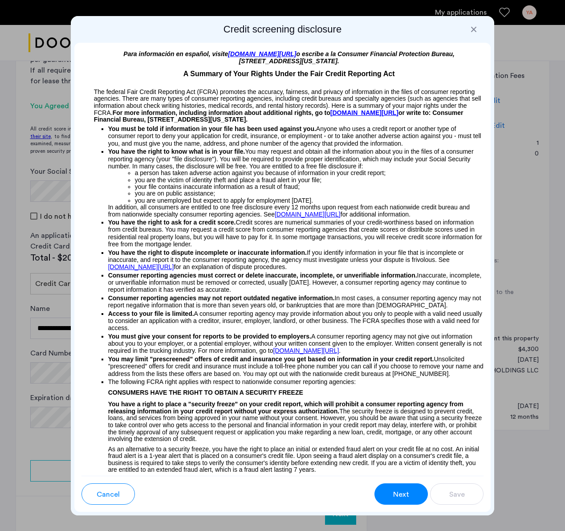  I want to click on p: Unsolicited "prescreened" offers for credit and insurance must include a toll-free phone number y..., so click(296, 366).